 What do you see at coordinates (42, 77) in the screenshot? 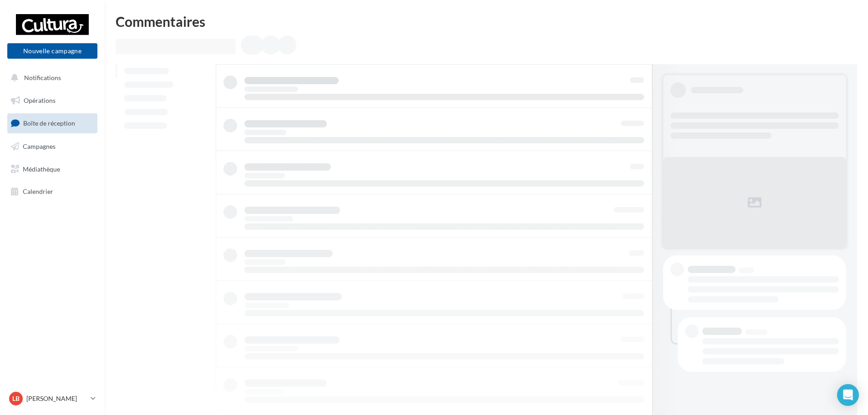
I see `span: Notifications` at bounding box center [42, 77].